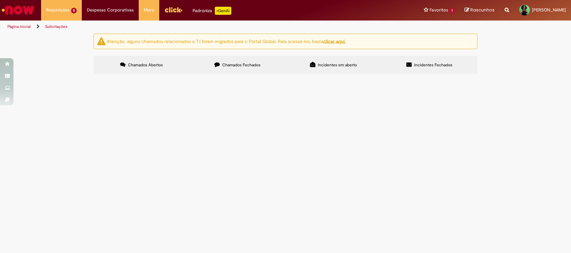 The image size is (571, 253). What do you see at coordinates (334, 41) in the screenshot?
I see `u: clicar aqui.` at bounding box center [334, 41].